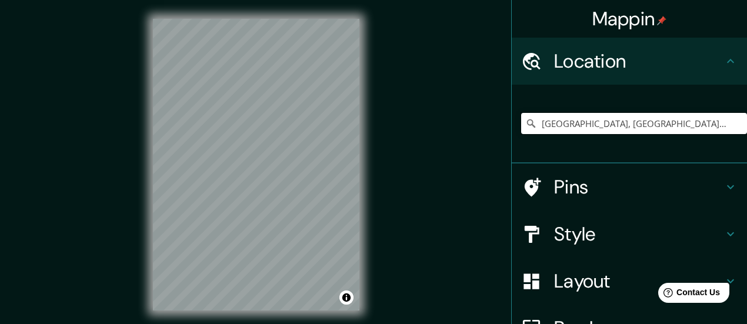  Describe the element at coordinates (56, 14) in the screenshot. I see `span: Contact Us` at that location.